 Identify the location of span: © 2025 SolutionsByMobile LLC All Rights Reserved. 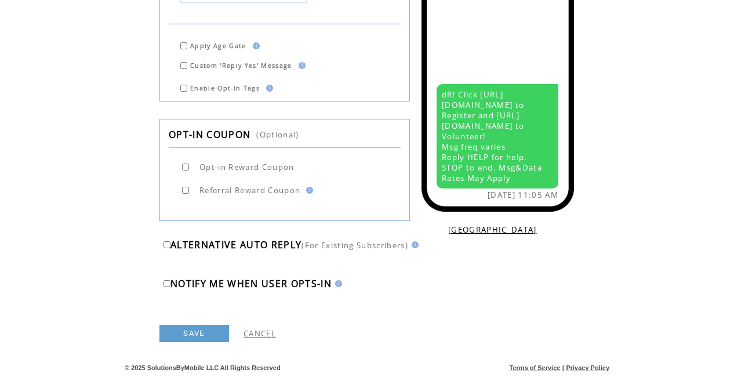
(202, 367).